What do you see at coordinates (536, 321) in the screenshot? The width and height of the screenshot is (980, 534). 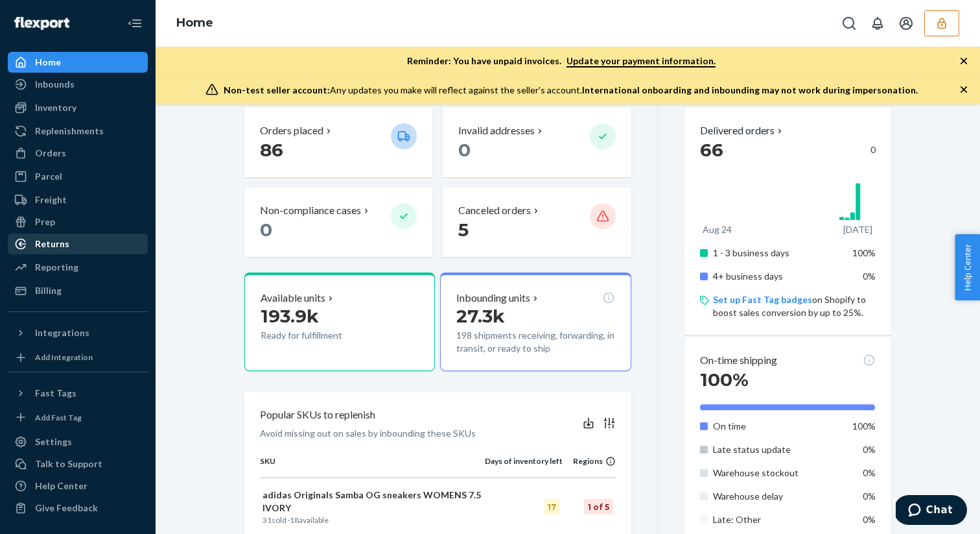 I see `button: Inbounding units27.3k198 shipments receiving, forwarding, in transit, or ready to ship` at bounding box center [536, 321].